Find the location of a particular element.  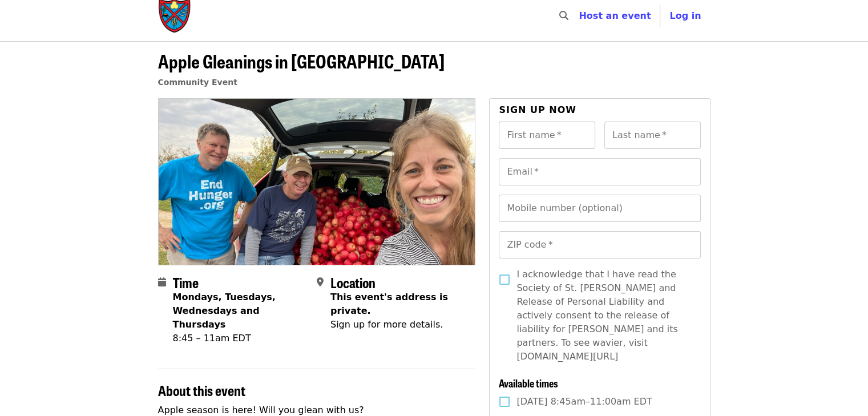

strong: Mondays, Tuesdays, Wednesdays and Thursdays is located at coordinates (224, 311).